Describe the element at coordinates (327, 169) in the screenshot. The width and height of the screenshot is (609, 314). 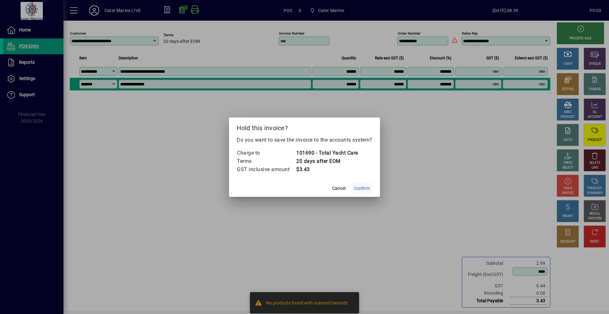
I see `td: $3.43` at that location.